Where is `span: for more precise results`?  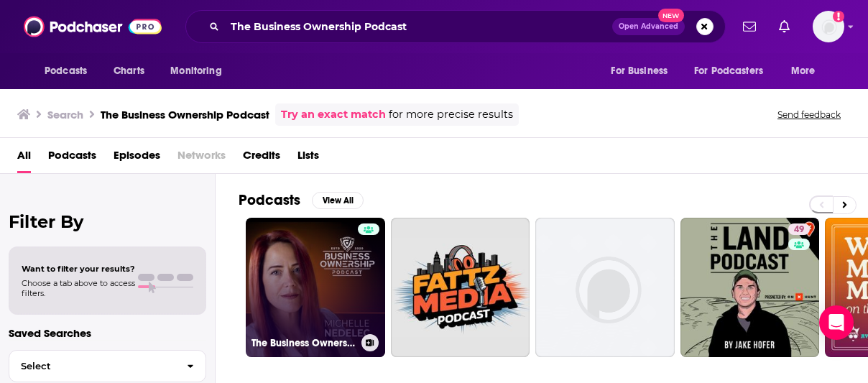
span: for more precise results is located at coordinates (451, 114).